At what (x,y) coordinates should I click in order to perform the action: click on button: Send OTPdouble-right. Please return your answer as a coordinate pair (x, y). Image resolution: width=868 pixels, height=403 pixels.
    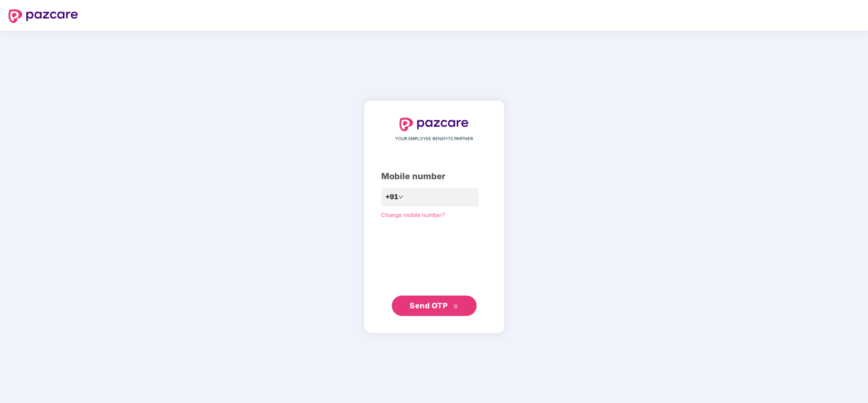
    Looking at the image, I should click on (434, 305).